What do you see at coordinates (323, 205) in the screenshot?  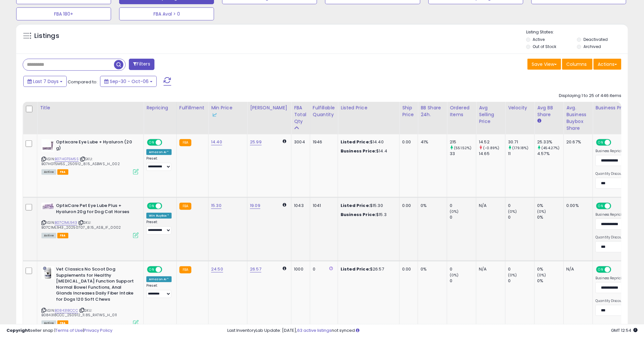 I see `div: 1041` at bounding box center [323, 205].